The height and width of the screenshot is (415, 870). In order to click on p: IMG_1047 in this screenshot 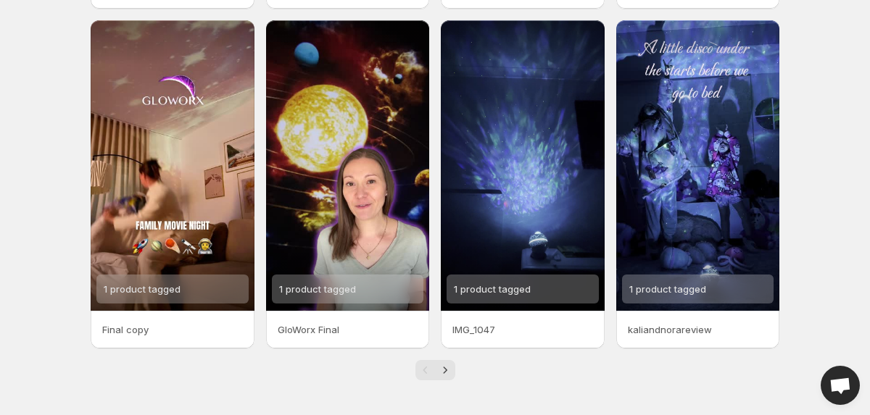, I will do `click(523, 330)`.